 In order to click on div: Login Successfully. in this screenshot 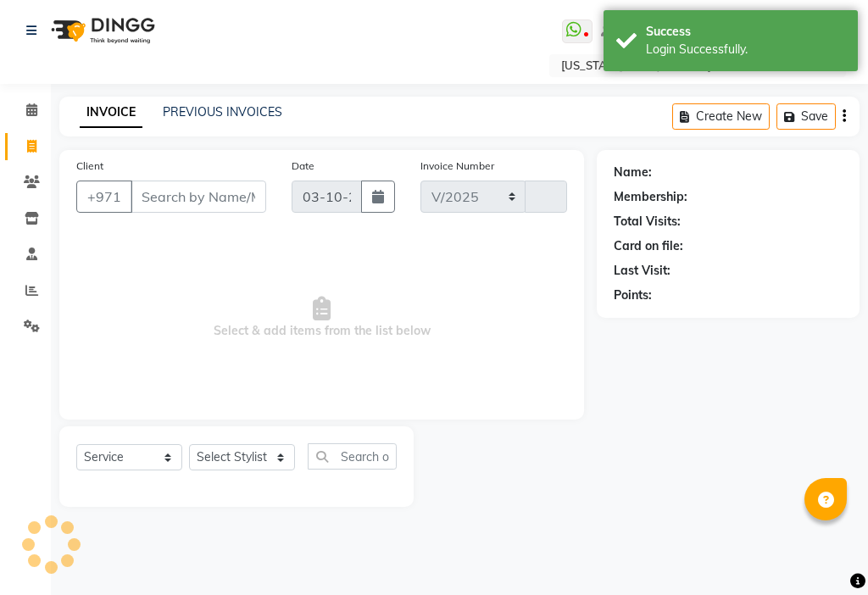, I will do `click(745, 49)`.